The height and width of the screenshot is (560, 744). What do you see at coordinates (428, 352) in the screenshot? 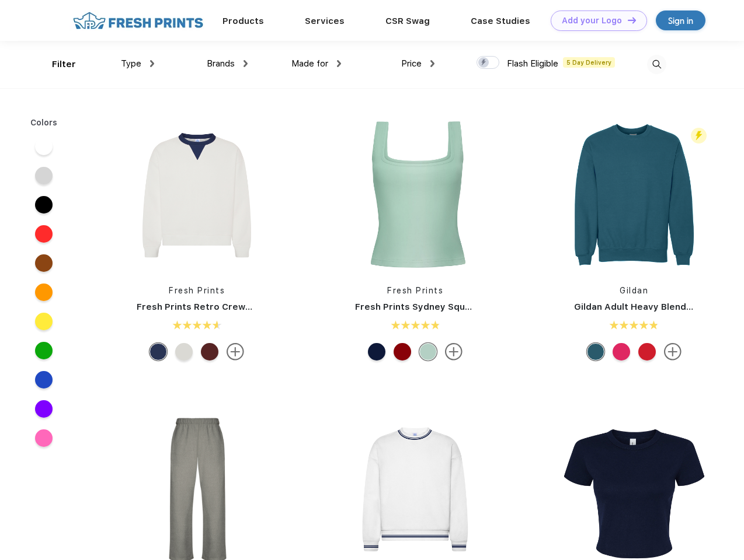
I see `div: Sage Green` at bounding box center [428, 352].